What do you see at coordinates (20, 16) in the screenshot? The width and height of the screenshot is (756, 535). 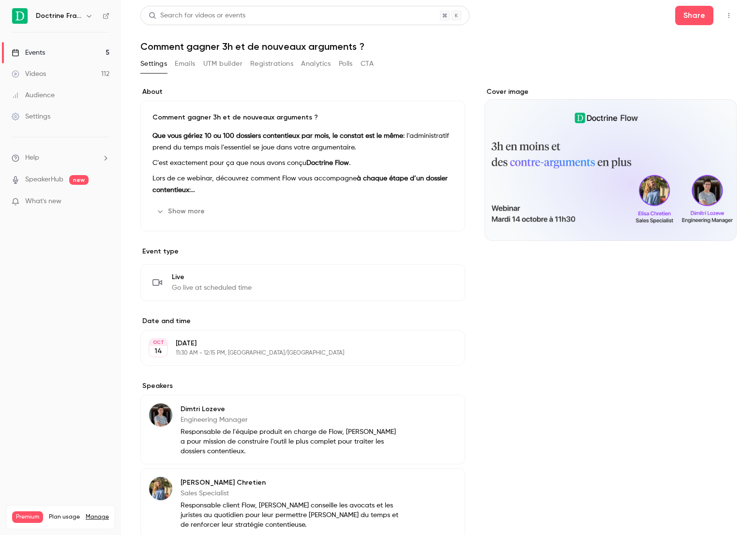 I see `img: Doctrine France` at bounding box center [20, 16].